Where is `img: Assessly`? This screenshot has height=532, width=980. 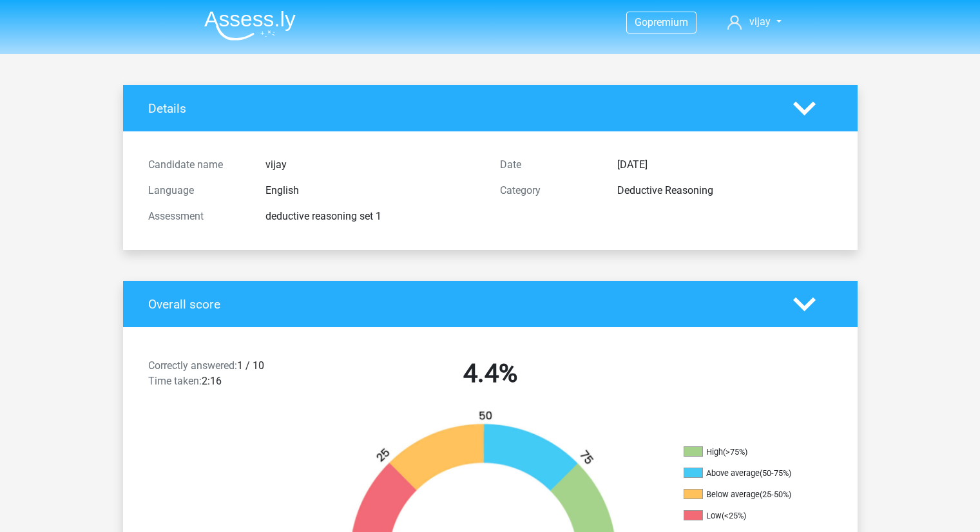 img: Assessly is located at coordinates (250, 25).